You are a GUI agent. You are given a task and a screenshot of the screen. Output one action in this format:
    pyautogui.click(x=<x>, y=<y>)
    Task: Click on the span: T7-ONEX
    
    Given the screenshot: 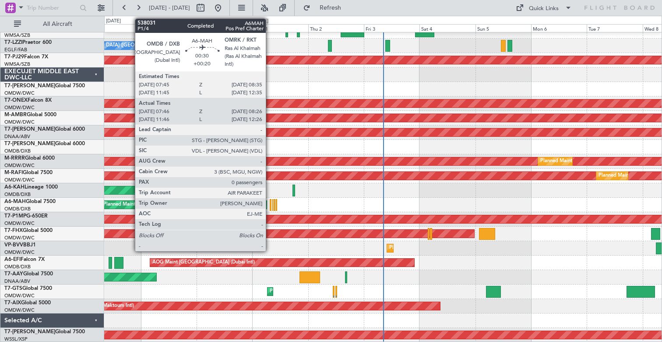 What is the action you would take?
    pyautogui.click(x=16, y=100)
    